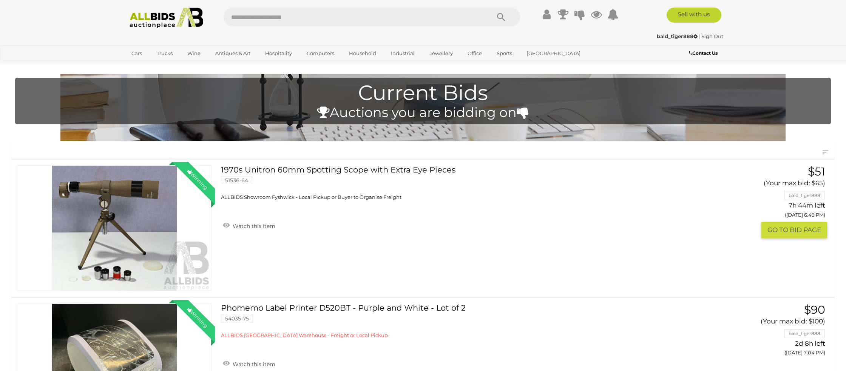  Describe the element at coordinates (459, 183) in the screenshot. I see `a: 1970s Unitron 60mm Spotting Scope with Extra Eye Pieces 51536-64 ALLBIDS Showroom Fyshwick - Loca...` at that location.